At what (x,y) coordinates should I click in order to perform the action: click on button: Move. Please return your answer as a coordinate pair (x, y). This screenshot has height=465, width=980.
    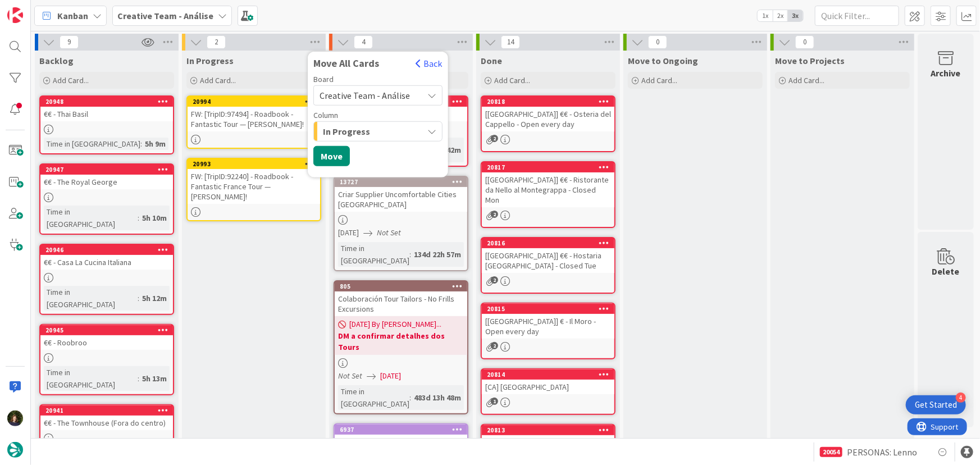
    Looking at the image, I should click on (331, 156).